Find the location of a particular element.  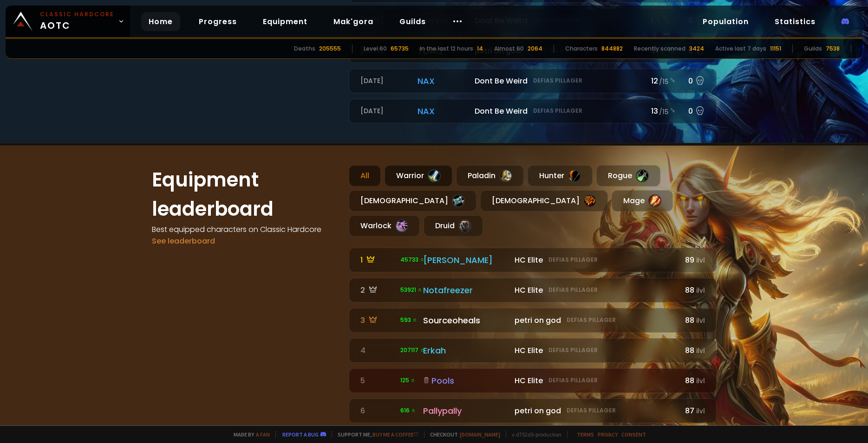

div: 7538 is located at coordinates (833, 48).